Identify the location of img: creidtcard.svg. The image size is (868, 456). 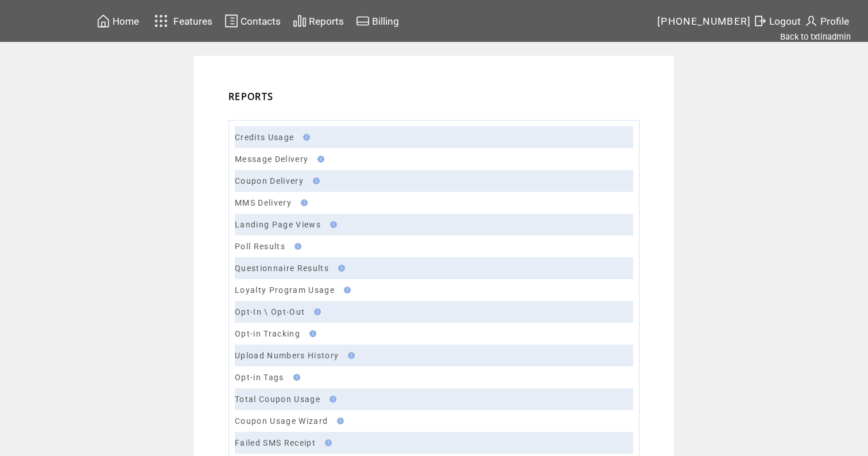
(363, 21).